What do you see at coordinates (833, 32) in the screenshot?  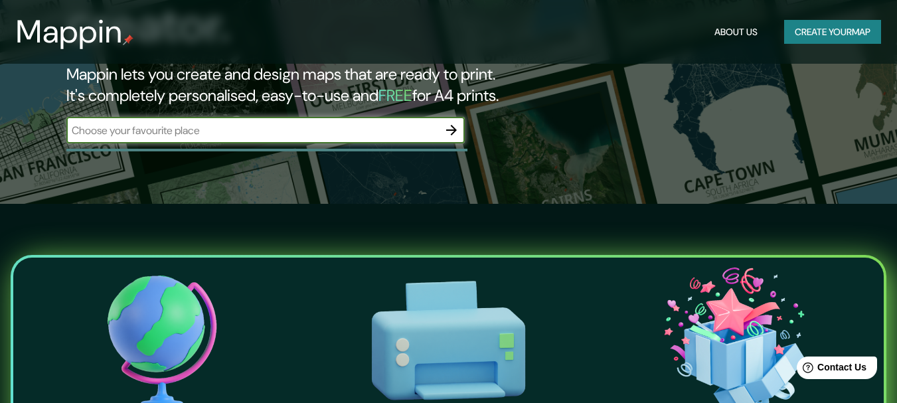 I see `button: Create yourmap` at bounding box center [833, 32].